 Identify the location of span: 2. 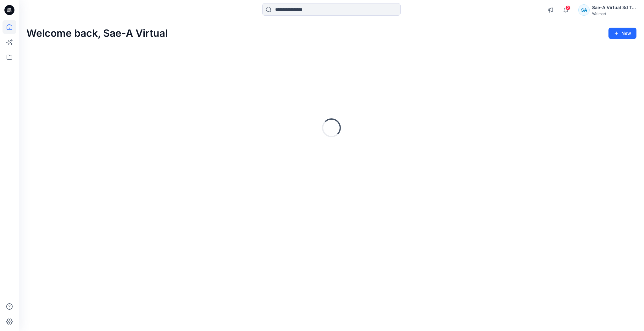
(568, 8).